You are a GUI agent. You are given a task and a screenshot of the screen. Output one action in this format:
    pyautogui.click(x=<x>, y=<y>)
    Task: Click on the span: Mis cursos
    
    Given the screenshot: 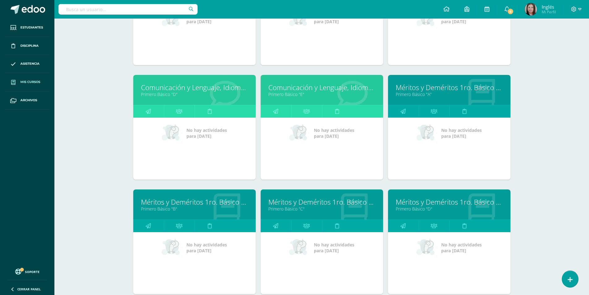 What is the action you would take?
    pyautogui.click(x=30, y=82)
    